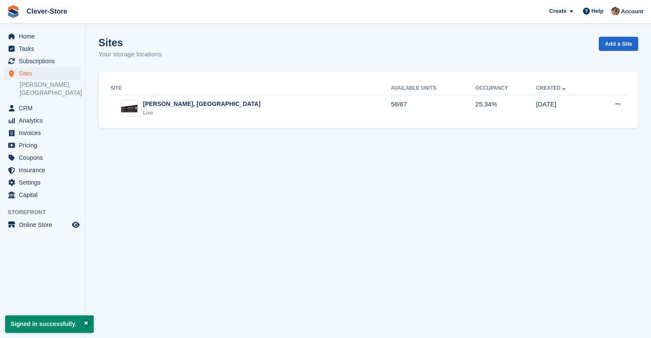  Describe the element at coordinates (44, 170) in the screenshot. I see `span: Insurance` at that location.